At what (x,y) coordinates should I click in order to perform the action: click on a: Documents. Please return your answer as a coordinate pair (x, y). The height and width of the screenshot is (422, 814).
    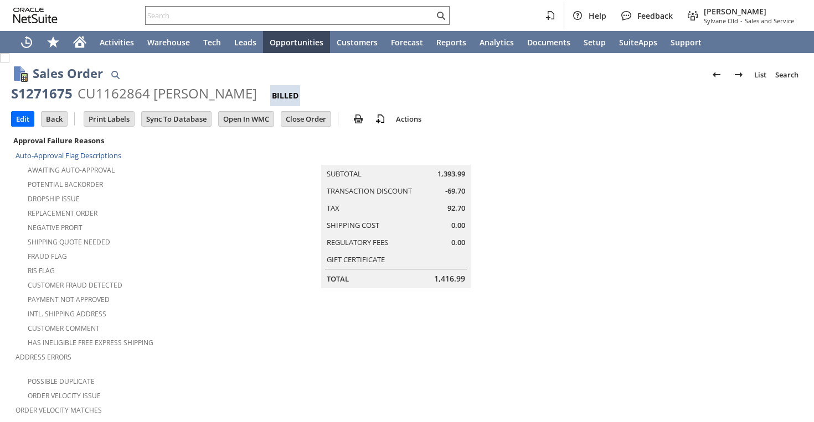
    Looking at the image, I should click on (549, 42).